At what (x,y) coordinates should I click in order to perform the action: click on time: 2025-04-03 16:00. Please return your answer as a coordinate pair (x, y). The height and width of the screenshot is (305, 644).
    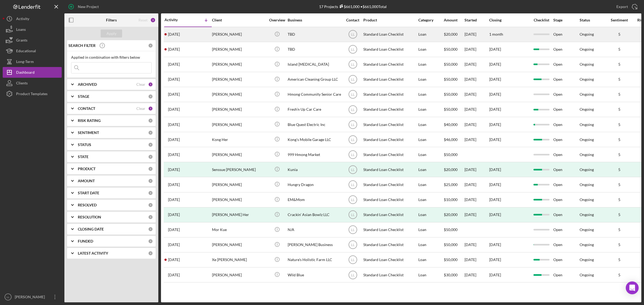
    Looking at the image, I should click on (174, 245).